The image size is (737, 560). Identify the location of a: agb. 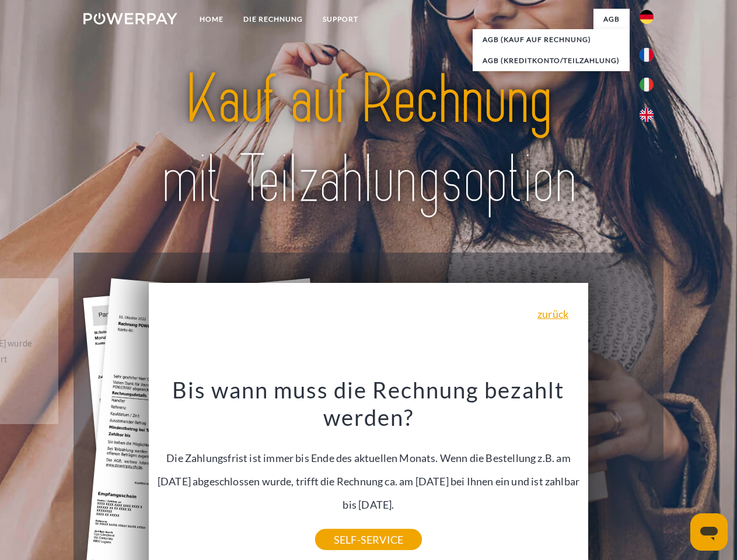
(612, 19).